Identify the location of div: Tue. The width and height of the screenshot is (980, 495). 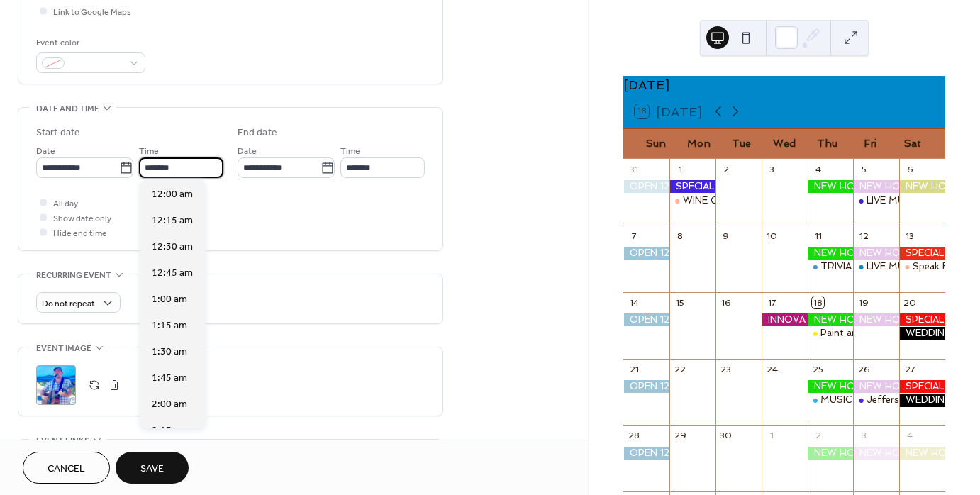
(742, 143).